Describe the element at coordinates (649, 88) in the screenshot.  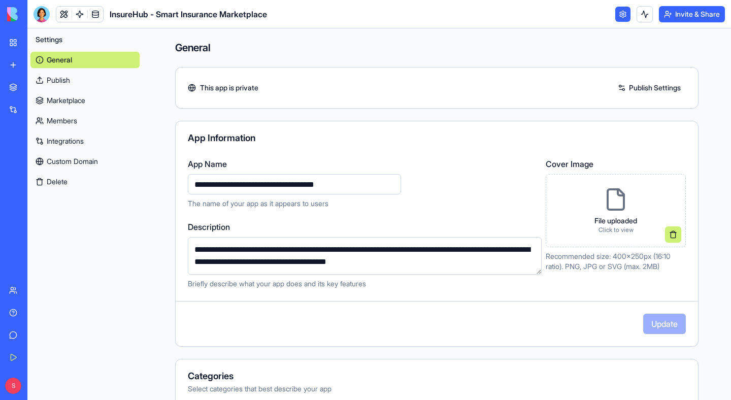
I see `a: Publish Settings` at that location.